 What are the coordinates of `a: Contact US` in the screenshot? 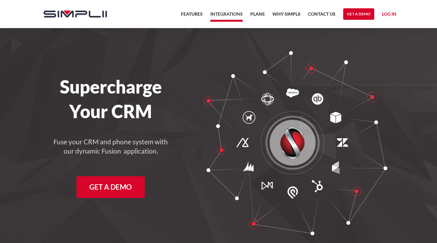 It's located at (322, 16).